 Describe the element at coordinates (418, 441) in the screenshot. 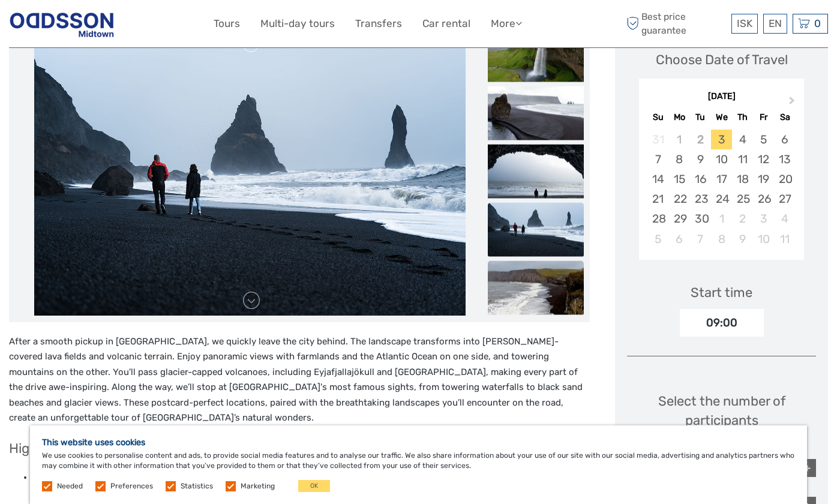

I see `h5: This website uses cookies` at that location.